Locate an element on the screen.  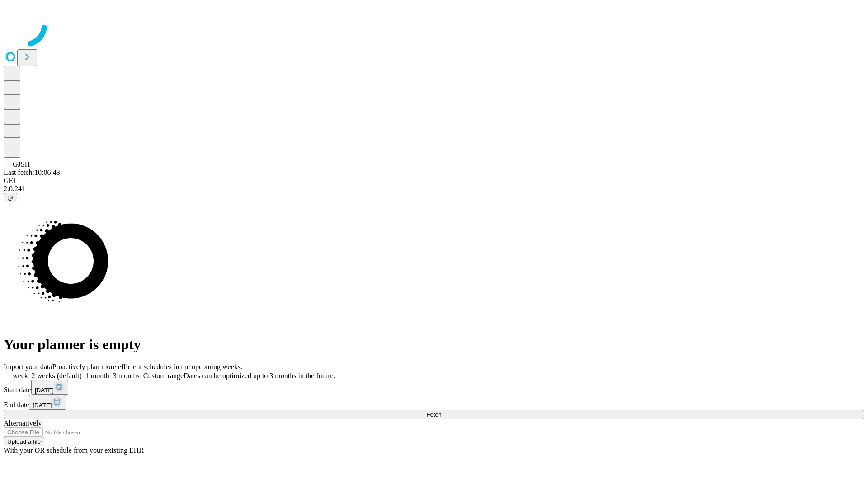
span: Last fetch: 10:06:43 is located at coordinates (32, 172).